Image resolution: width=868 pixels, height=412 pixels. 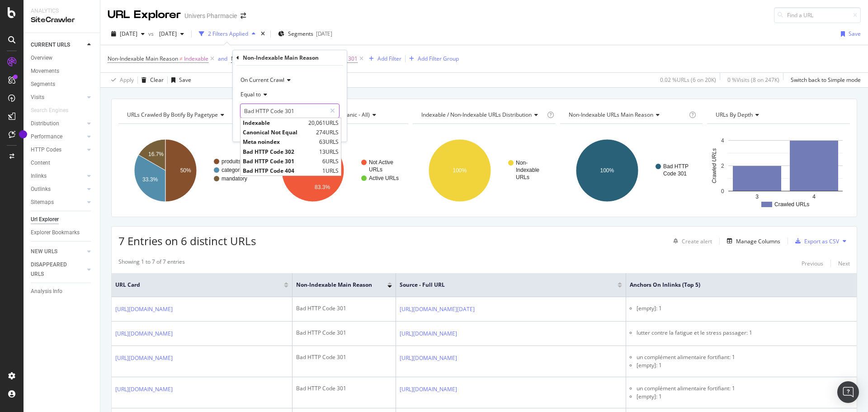 I want to click on span: 2025 Aug. 6th, so click(x=166, y=34).